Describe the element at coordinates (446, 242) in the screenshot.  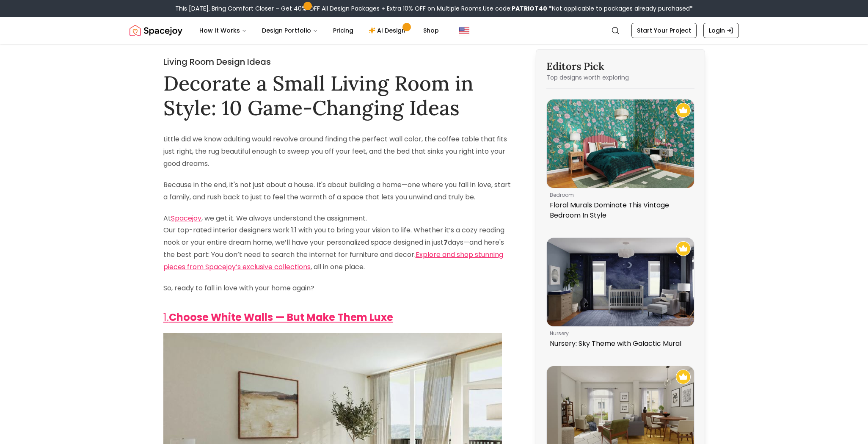
I see `strong: 7` at that location.